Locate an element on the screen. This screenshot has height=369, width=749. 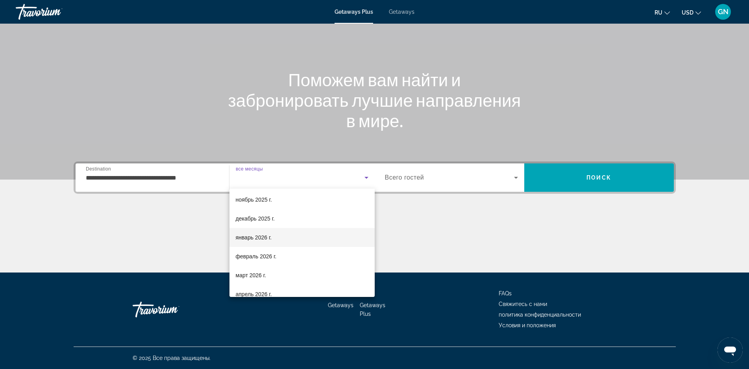
span: февраль 2026 г. is located at coordinates (256, 256).